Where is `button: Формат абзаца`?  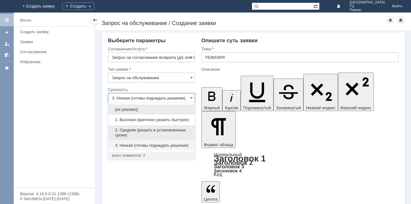 button: Формат абзаца is located at coordinates (219, 129).